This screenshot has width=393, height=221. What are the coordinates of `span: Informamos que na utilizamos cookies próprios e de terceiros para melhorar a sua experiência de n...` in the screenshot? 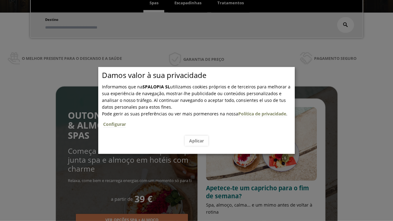 It's located at (196, 97).